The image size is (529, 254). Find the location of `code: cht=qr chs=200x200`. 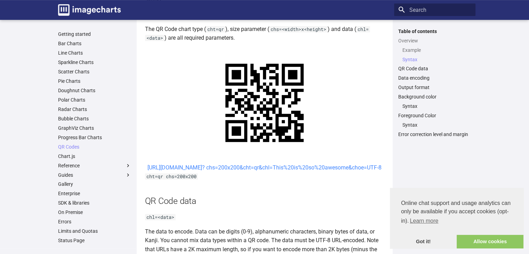

code: cht=qr chs=200x200 is located at coordinates (171, 176).